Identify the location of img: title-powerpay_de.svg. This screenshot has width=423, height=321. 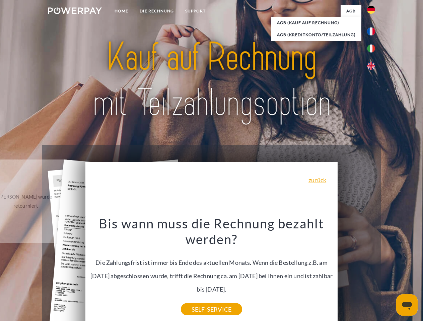
(211, 80).